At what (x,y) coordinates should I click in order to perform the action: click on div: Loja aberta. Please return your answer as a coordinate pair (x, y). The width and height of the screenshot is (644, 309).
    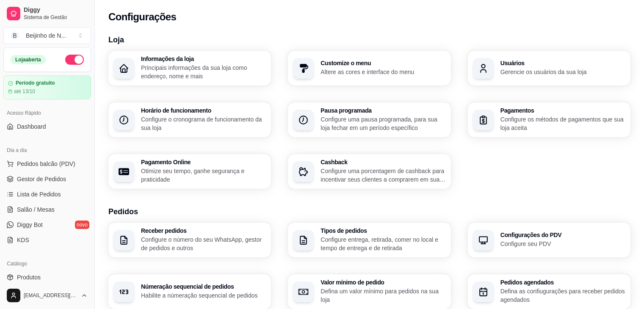
    Looking at the image, I should click on (28, 60).